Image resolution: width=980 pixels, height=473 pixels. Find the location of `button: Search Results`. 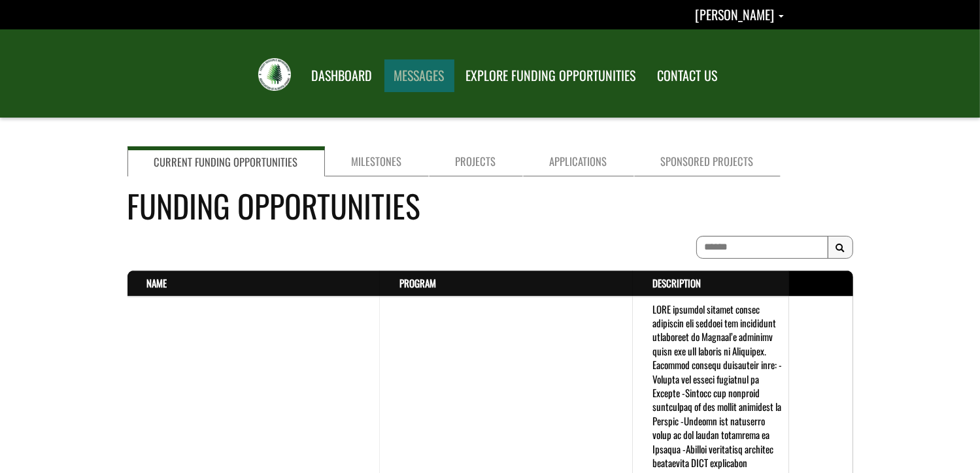

button: Search Results is located at coordinates (840, 247).